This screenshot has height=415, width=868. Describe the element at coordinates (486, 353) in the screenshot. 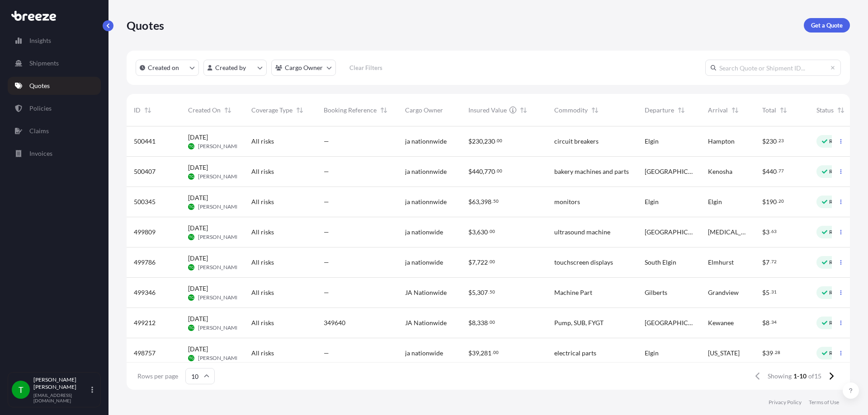

I see `span: 281` at that location.